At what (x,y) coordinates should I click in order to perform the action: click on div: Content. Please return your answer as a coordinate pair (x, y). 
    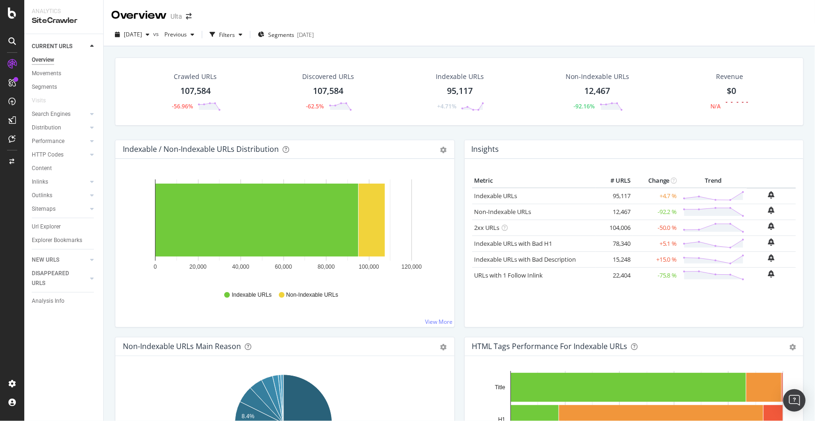
    Looking at the image, I should click on (42, 168).